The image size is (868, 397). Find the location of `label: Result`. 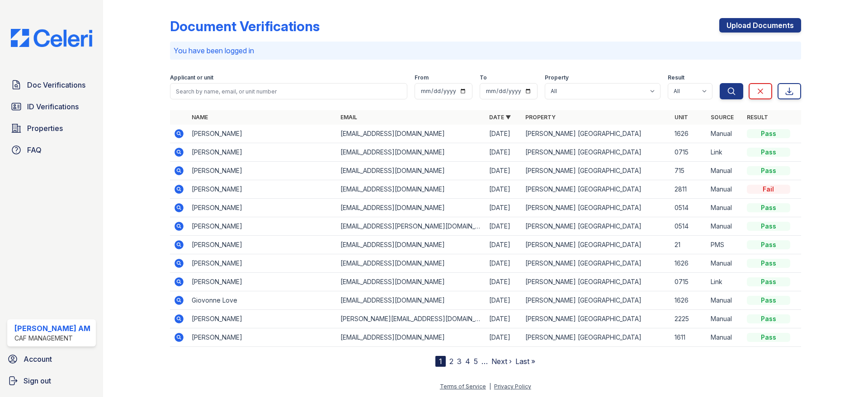

label: Result is located at coordinates (676, 78).